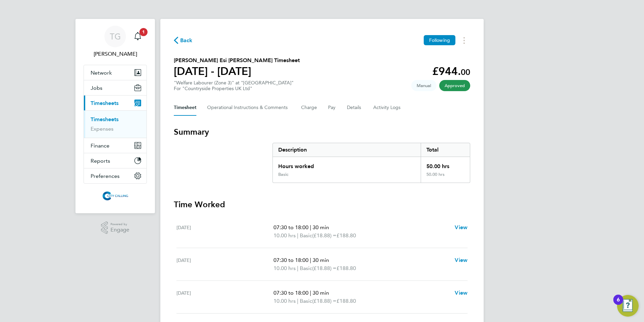 The width and height of the screenshot is (644, 322). Describe the element at coordinates (101, 161) in the screenshot. I see `span: Reports` at that location.